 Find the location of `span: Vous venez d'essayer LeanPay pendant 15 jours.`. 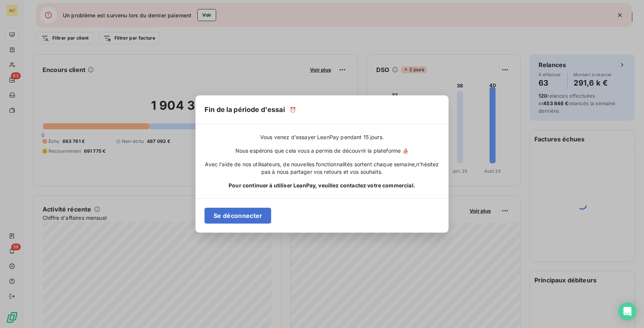

span: Vous venez d'essayer LeanPay pendant 15 jours. is located at coordinates (322, 137).